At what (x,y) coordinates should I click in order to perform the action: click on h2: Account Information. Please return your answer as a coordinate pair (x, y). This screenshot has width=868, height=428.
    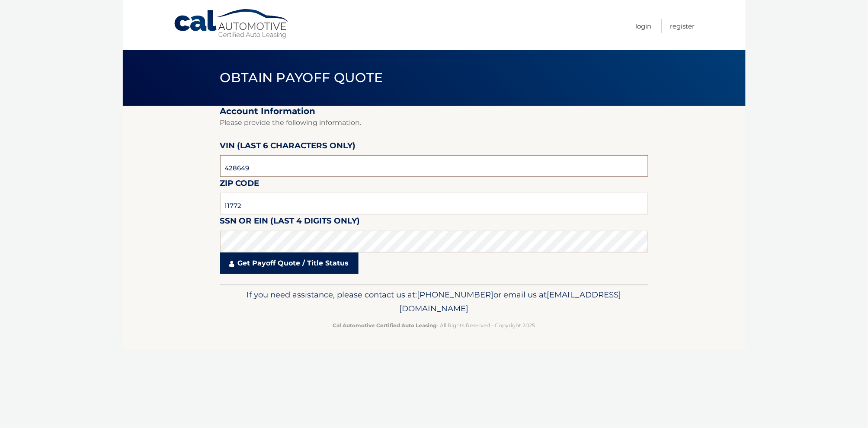
    Looking at the image, I should click on (434, 111).